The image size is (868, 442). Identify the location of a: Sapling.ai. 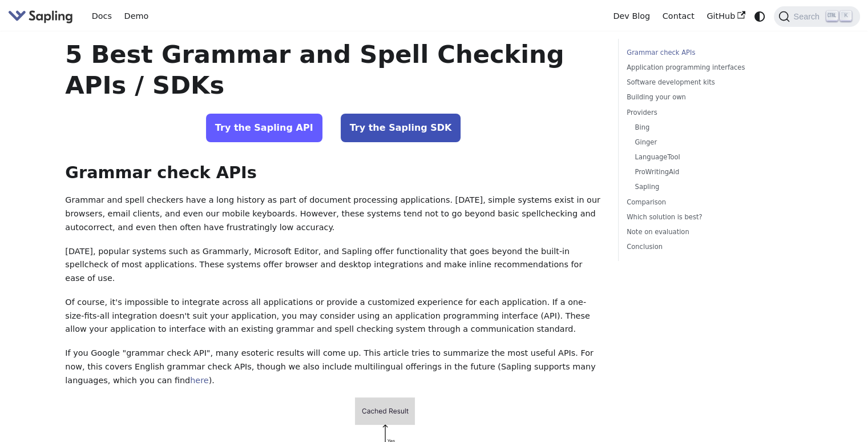
(43, 16).